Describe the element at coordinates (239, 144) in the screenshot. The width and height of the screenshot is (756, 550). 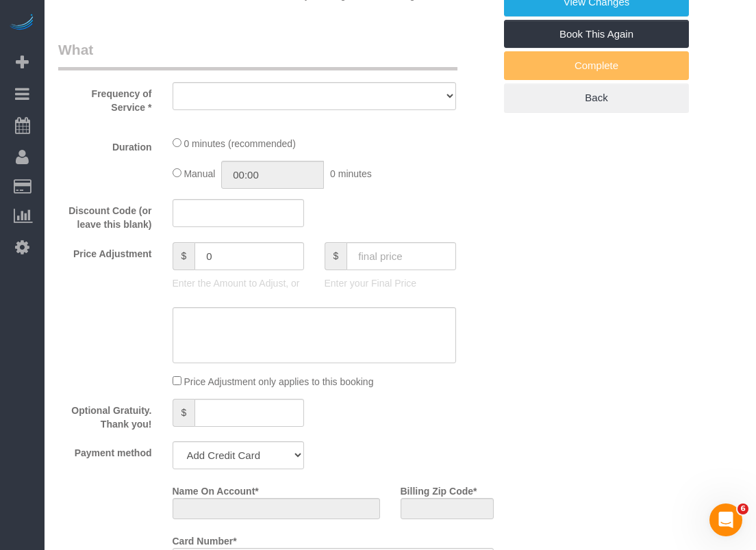
I see `span: 0 minutes (recommended)` at that location.